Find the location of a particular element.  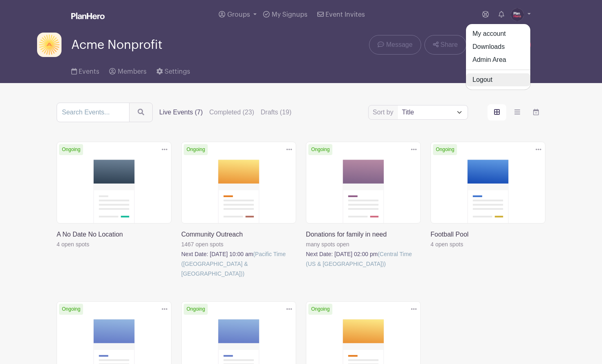

span: Share is located at coordinates (449, 45).